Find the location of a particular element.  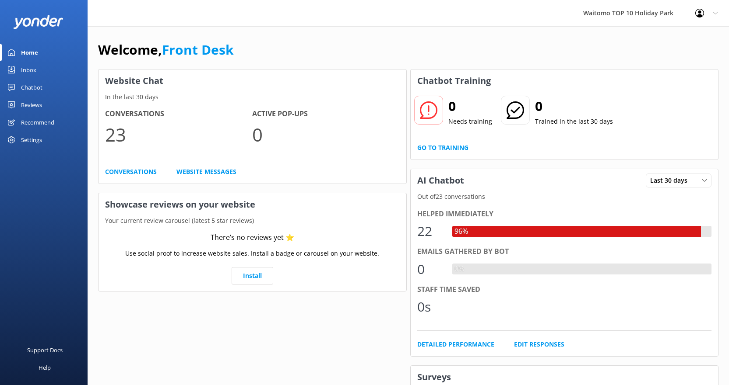

div: 22 is located at coordinates (430, 231).